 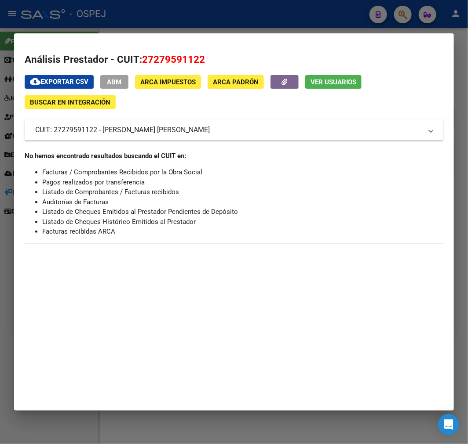 I want to click on li: Facturas recibidas ARCA, so click(x=243, y=232).